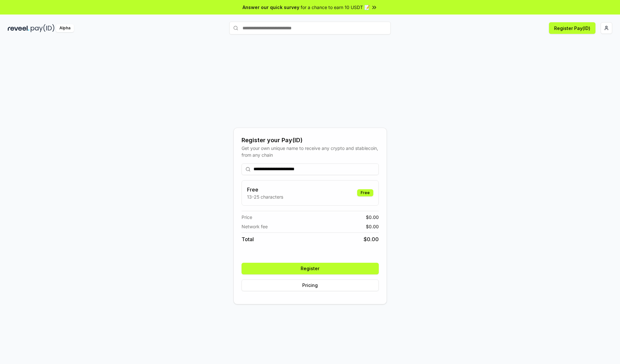 The image size is (620, 364). I want to click on span: for a chance to earn 10 USDT 📝, so click(335, 7).